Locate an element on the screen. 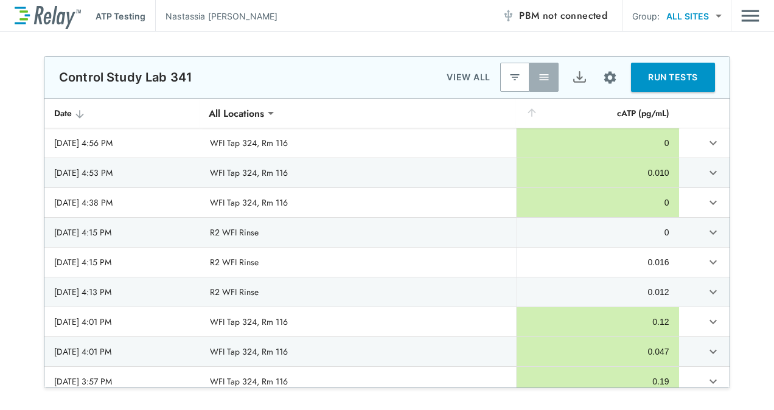 The width and height of the screenshot is (774, 410). div: 0.19 is located at coordinates (597, 381).